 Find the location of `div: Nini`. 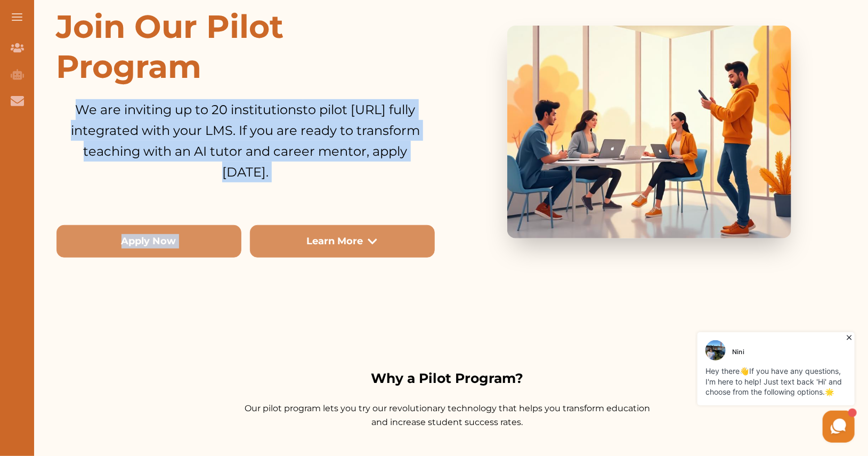

div: Nini is located at coordinates (126, 23).